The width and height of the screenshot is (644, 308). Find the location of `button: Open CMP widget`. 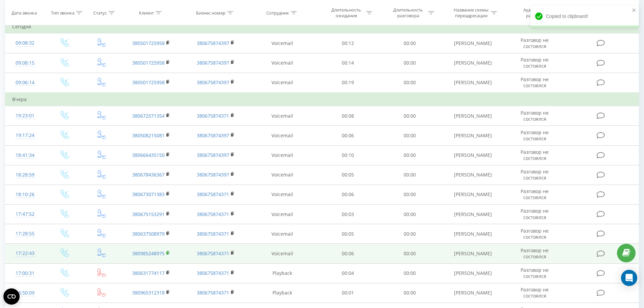

button: Open CMP widget is located at coordinates (11, 297).